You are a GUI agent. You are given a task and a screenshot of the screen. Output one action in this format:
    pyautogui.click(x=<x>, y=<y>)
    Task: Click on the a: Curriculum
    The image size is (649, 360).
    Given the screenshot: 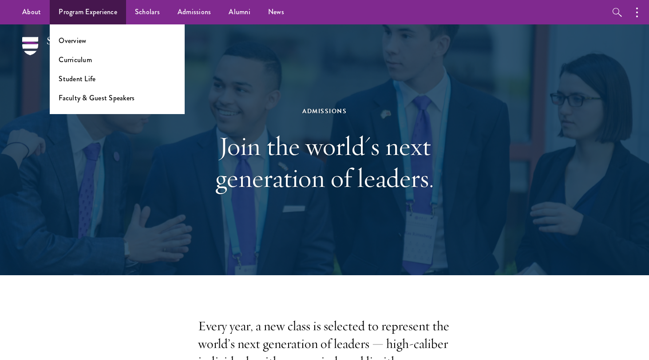 What is the action you would take?
    pyautogui.click(x=75, y=59)
    